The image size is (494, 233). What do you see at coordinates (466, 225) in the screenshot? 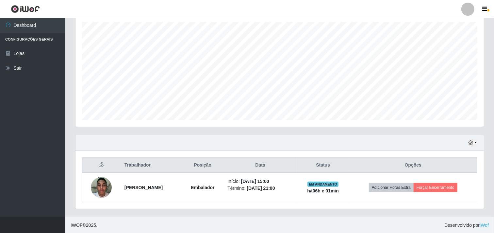
I see `span: Desenvolvido por` at bounding box center [466, 225].